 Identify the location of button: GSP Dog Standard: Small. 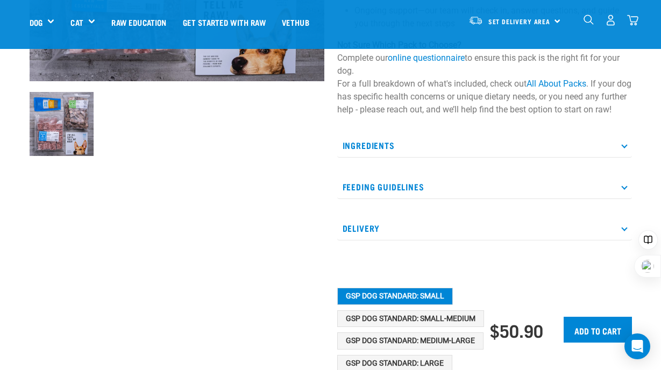
(395, 296).